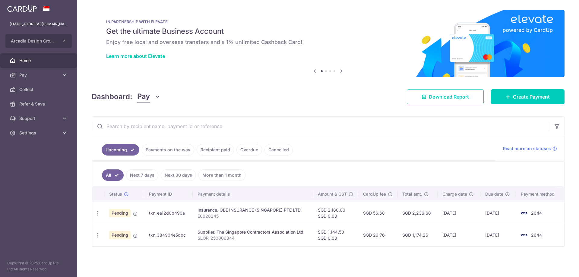  What do you see at coordinates (253, 232) in the screenshot?
I see `div: Supplier. The Singapore Contractors Association Ltd` at bounding box center [253, 232].